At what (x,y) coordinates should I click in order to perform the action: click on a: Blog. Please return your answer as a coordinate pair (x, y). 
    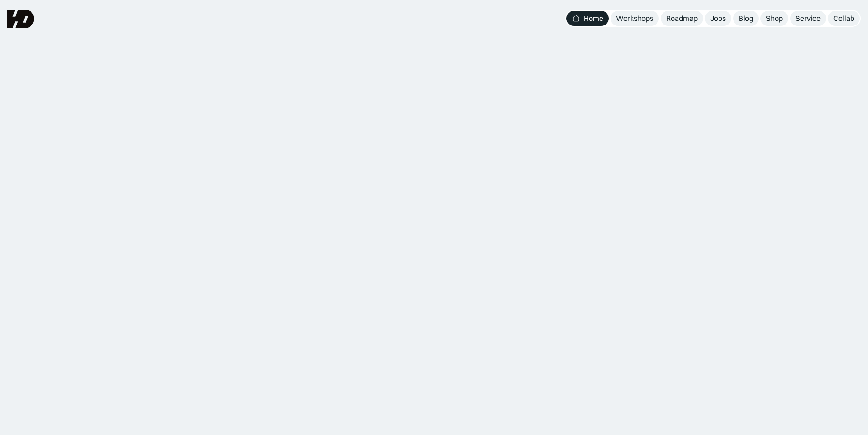
    Looking at the image, I should click on (746, 18).